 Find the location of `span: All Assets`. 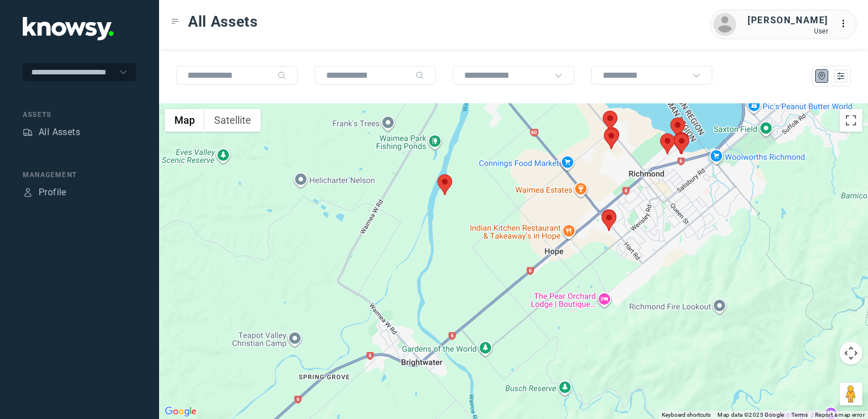

span: All Assets is located at coordinates (223, 22).